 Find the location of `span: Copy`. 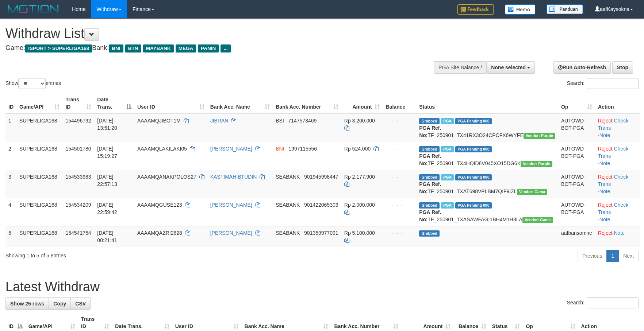

span: Copy is located at coordinates (59, 303).